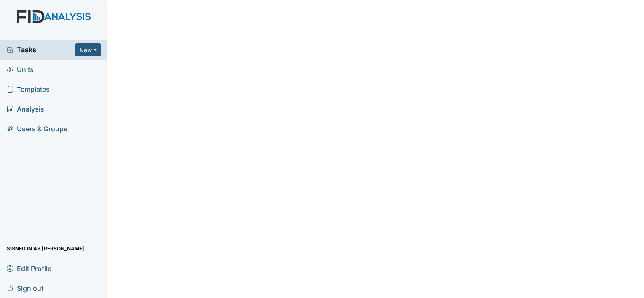 The width and height of the screenshot is (644, 298). What do you see at coordinates (25, 288) in the screenshot?
I see `span: Sign out` at bounding box center [25, 288].